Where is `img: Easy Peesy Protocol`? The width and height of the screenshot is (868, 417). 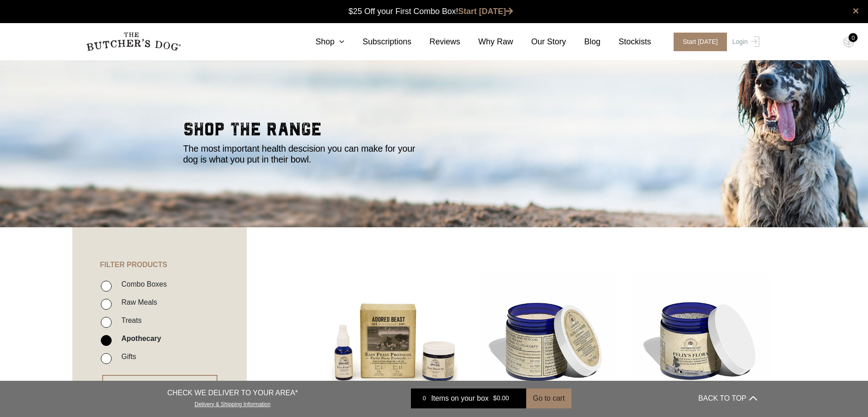 img: Easy Peesy Protocol is located at coordinates (394, 341).